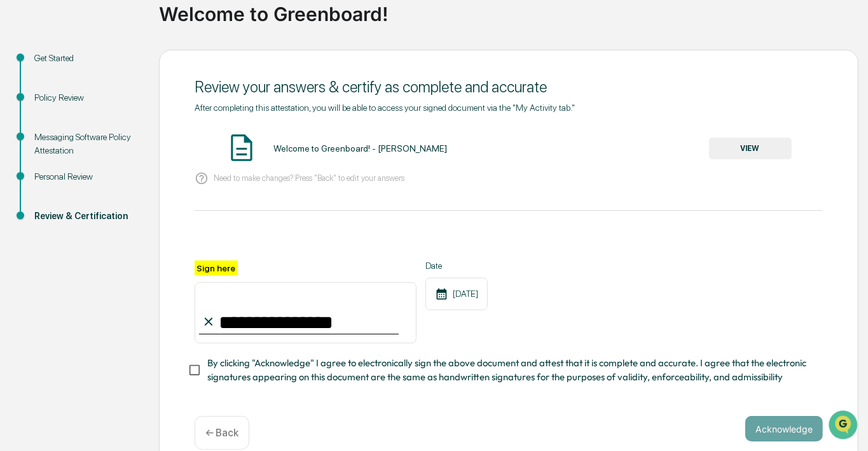  I want to click on button: VIEW, so click(750, 148).